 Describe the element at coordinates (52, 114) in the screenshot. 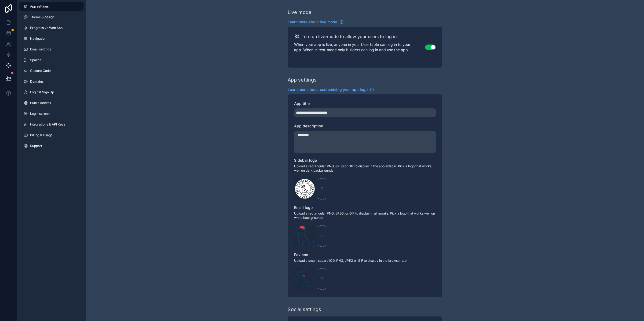

I see `a: Login screen` at that location.